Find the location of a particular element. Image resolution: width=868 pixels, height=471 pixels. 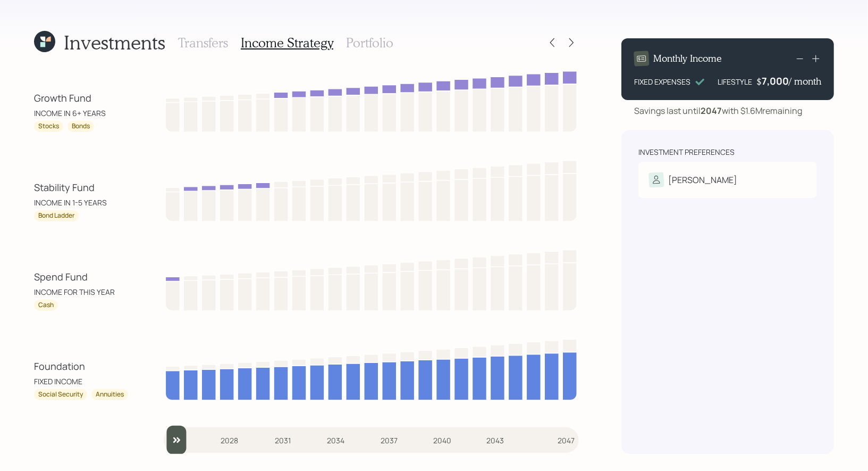

h4: Monthly Income is located at coordinates (688, 59).